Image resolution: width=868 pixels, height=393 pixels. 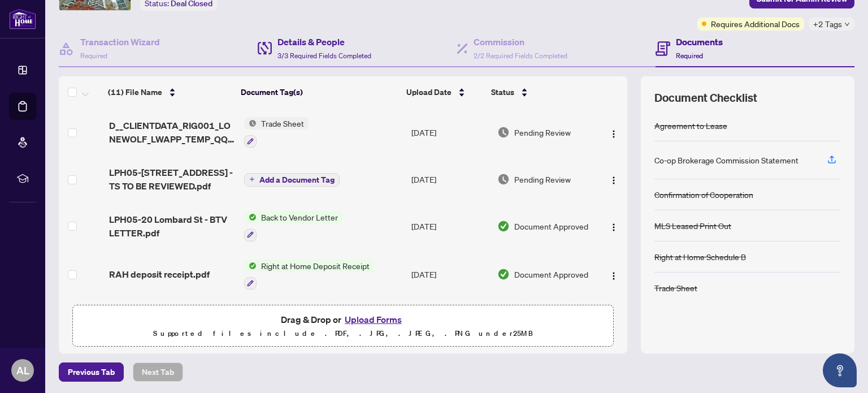 What do you see at coordinates (699, 42) in the screenshot?
I see `h4: Documents` at bounding box center [699, 42].